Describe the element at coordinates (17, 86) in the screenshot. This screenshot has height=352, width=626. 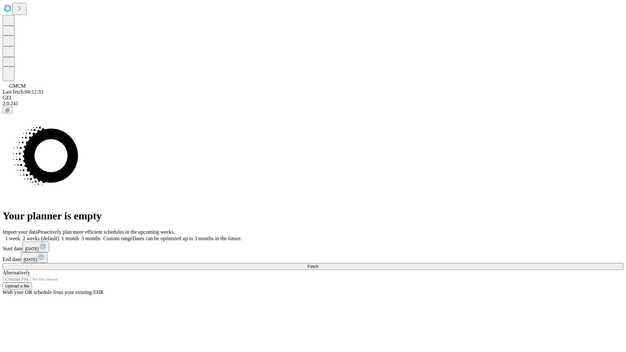
I see `span: GMCM` at that location.